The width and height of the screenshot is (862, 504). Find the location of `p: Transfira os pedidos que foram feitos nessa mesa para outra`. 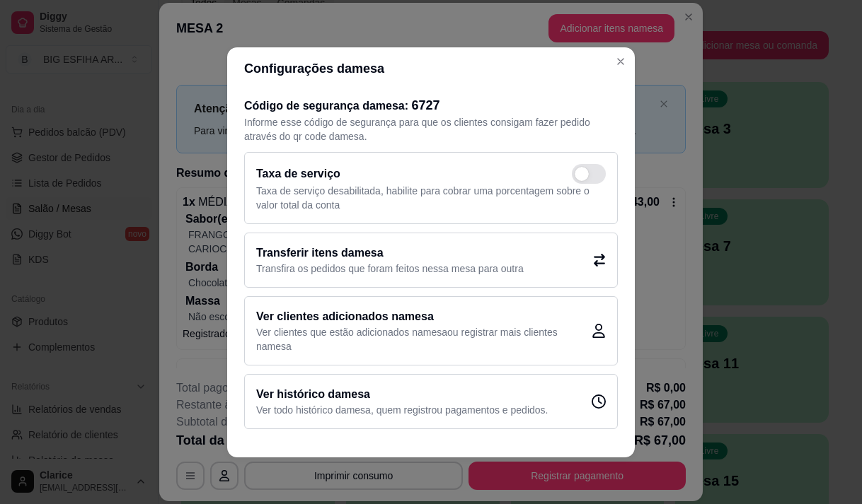

p: Transfira os pedidos que foram feitos nessa mesa para outra is located at coordinates (390, 269).